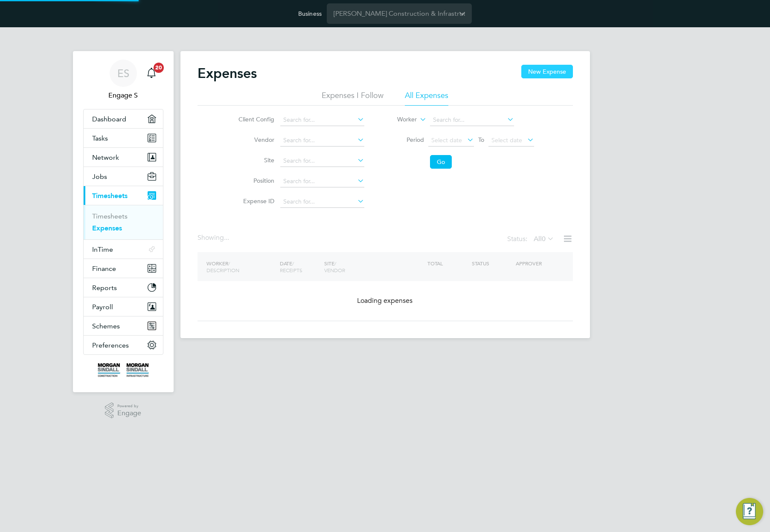  I want to click on label: Business, so click(310, 13).